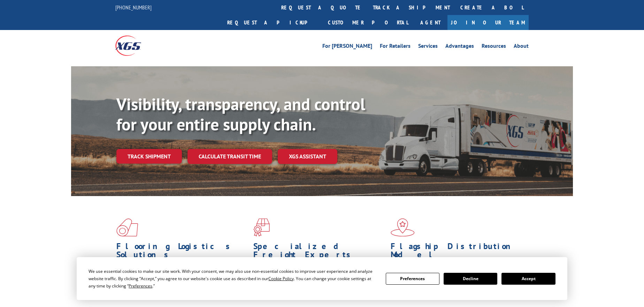 This screenshot has height=307, width=644. What do you see at coordinates (262, 227) in the screenshot?
I see `img: xgs-icon-focused-on-flooring-red` at bounding box center [262, 227].